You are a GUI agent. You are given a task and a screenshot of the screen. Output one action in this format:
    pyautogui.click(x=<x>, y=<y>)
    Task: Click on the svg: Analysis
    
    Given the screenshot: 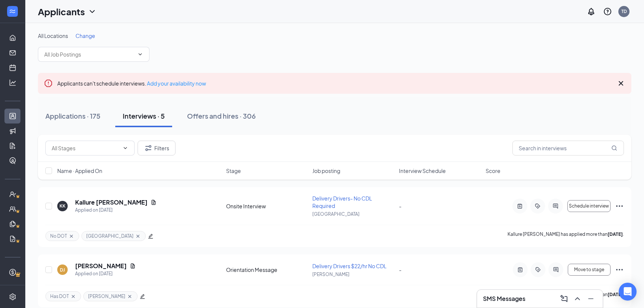 What is the action you would take?
    pyautogui.click(x=13, y=82)
    